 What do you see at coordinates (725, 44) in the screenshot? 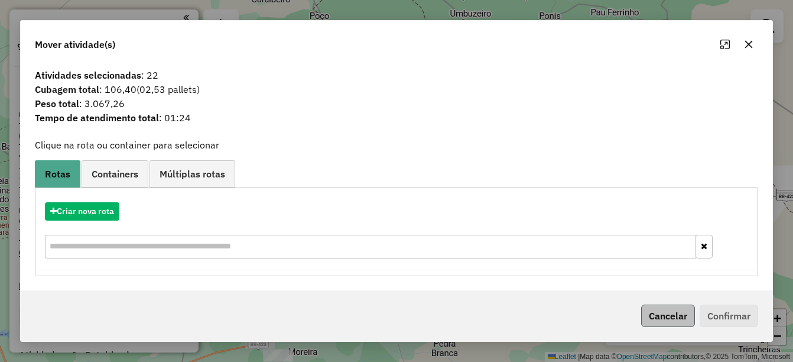
I see `button: Maximize` at bounding box center [725, 44].